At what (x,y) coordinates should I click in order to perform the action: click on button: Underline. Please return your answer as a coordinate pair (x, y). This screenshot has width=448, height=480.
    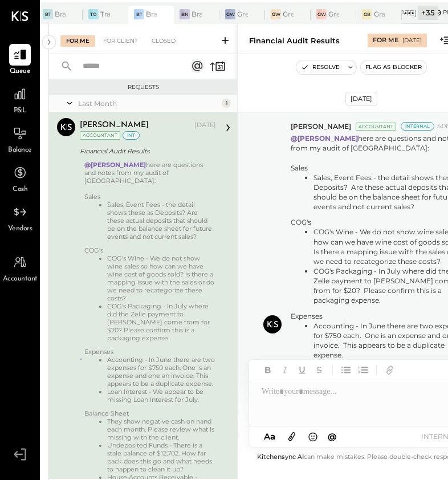
    Looking at the image, I should click on (302, 370).